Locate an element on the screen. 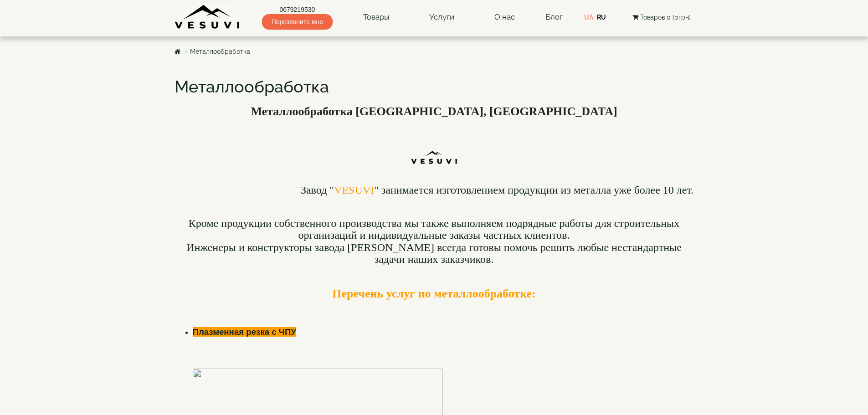 The width and height of the screenshot is (868, 415). a: Блог is located at coordinates (554, 17).